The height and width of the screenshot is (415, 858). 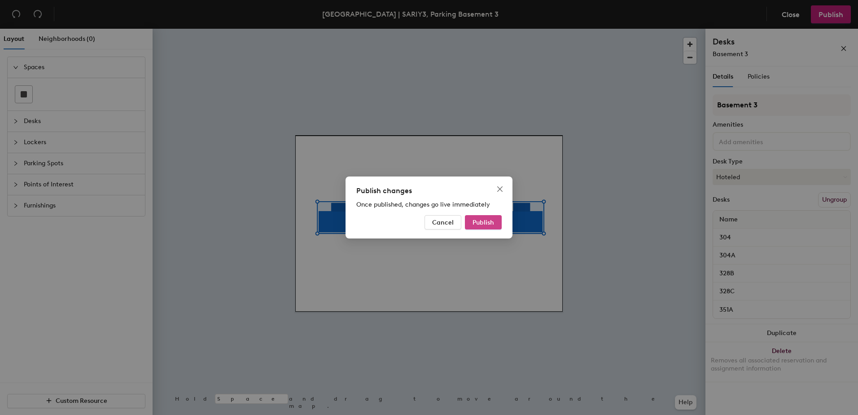 I want to click on span: Close, so click(x=500, y=189).